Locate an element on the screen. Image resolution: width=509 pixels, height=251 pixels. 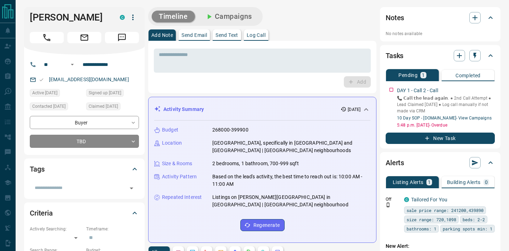
span: size range: 720,1098 is located at coordinates (431, 219).